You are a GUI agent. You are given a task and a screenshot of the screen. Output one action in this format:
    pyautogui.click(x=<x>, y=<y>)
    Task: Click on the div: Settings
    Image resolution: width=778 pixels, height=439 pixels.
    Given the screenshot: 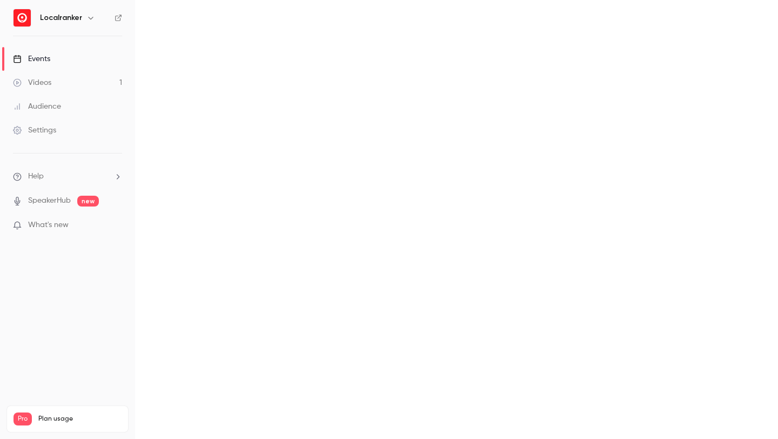 What is the action you would take?
    pyautogui.click(x=35, y=130)
    